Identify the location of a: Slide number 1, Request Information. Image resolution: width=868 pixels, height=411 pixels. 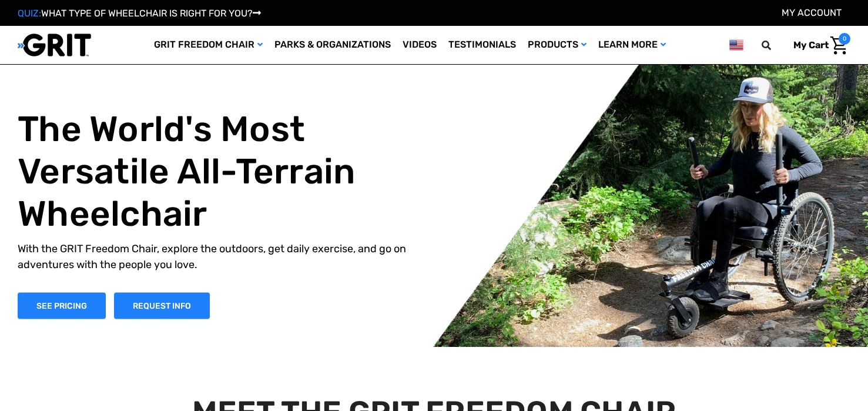
(162, 305).